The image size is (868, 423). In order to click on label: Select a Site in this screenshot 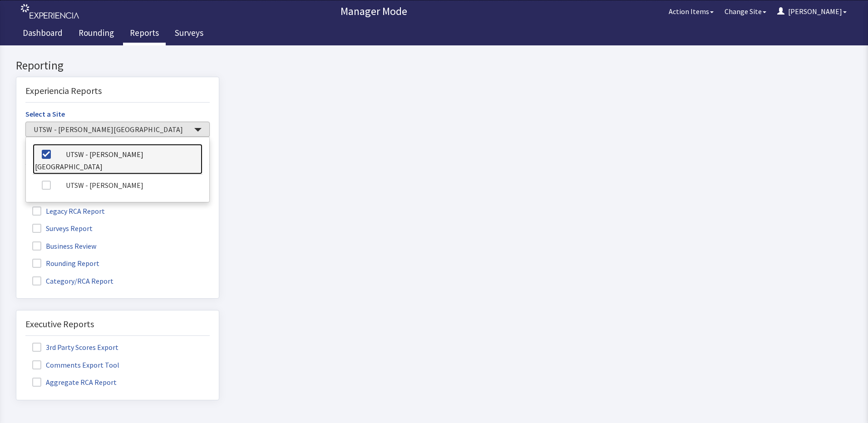, I will do `click(45, 69)`.